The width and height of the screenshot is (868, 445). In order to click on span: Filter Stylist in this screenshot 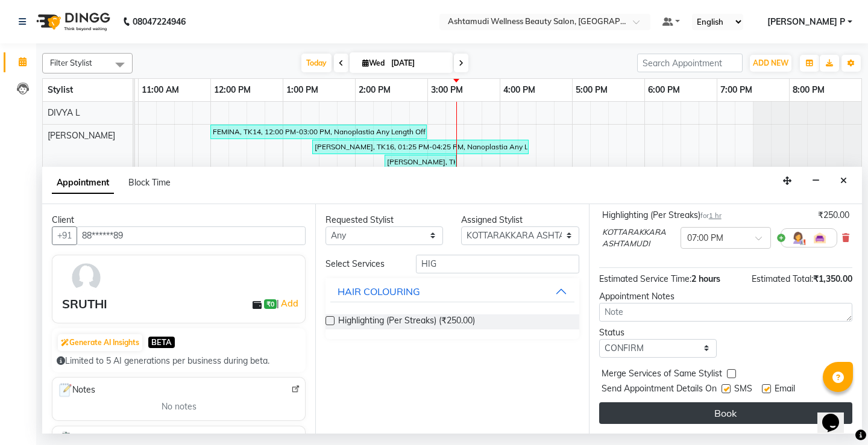, I will do `click(71, 63)`.